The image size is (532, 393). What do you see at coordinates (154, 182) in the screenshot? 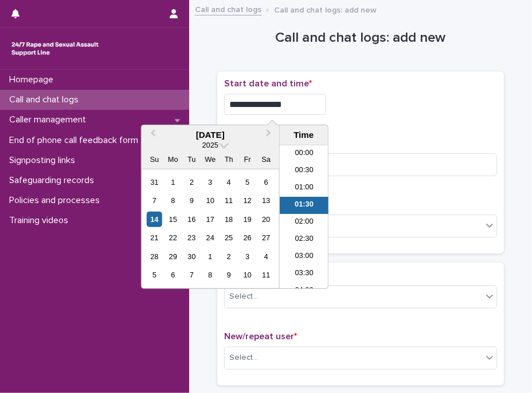
I see `div: Choose Sunday, August 31st, 2025` at bounding box center [154, 182].